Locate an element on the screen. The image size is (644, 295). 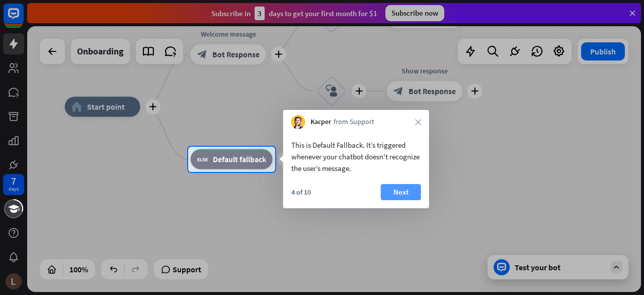
i: close is located at coordinates (418, 122).